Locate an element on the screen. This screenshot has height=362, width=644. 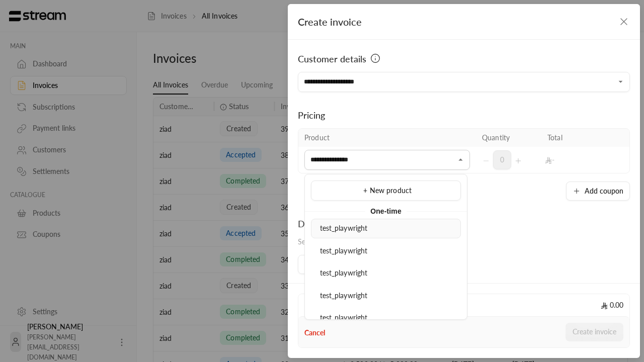
span: + New product is located at coordinates (388, 190).